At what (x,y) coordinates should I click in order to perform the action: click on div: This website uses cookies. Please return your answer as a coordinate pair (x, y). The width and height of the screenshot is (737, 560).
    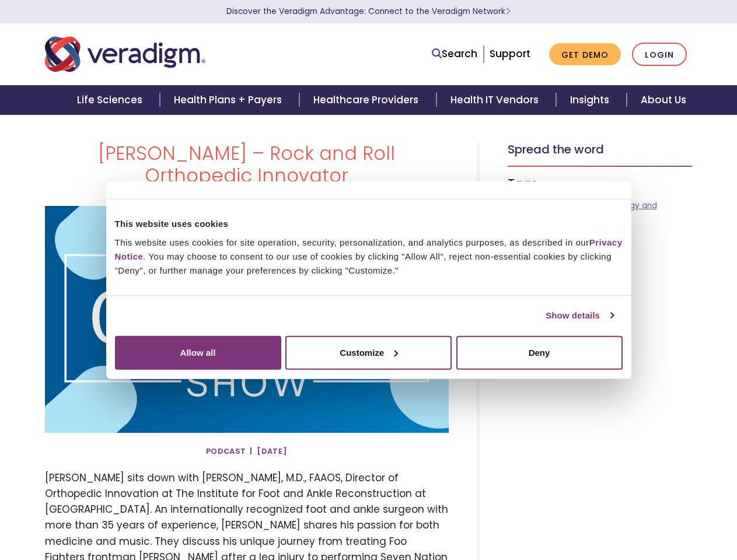
    Looking at the image, I should click on (369, 224).